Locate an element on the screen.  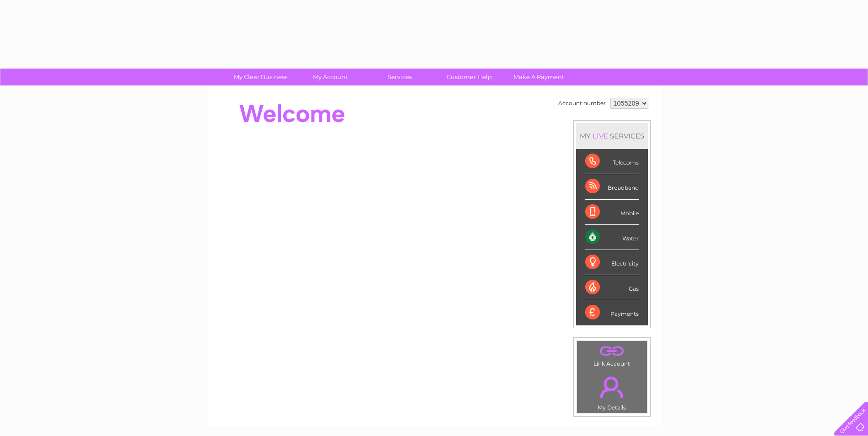
a: Make A Payment is located at coordinates (539, 77).